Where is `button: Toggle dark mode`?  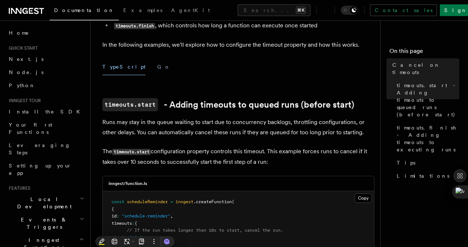
button: Toggle dark mode is located at coordinates (349, 10).